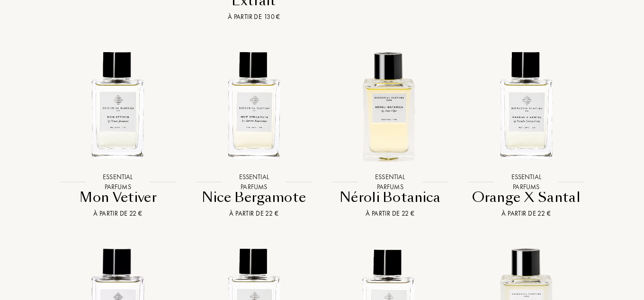  What do you see at coordinates (526, 105) in the screenshot?
I see `img: Orange X Santal Essential Parfums` at bounding box center [526, 105].